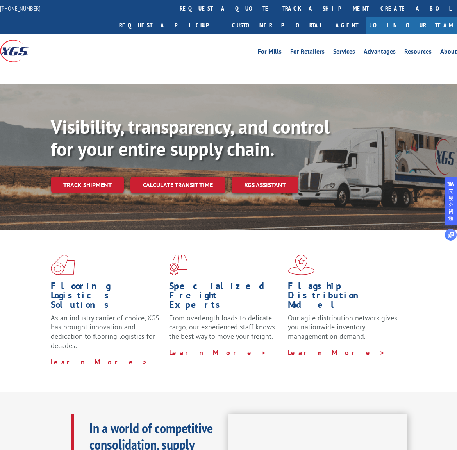 The width and height of the screenshot is (457, 450). What do you see at coordinates (190, 138) in the screenshot?
I see `b: Visibility, transparency, and control for your entire supply chain.` at bounding box center [190, 138].